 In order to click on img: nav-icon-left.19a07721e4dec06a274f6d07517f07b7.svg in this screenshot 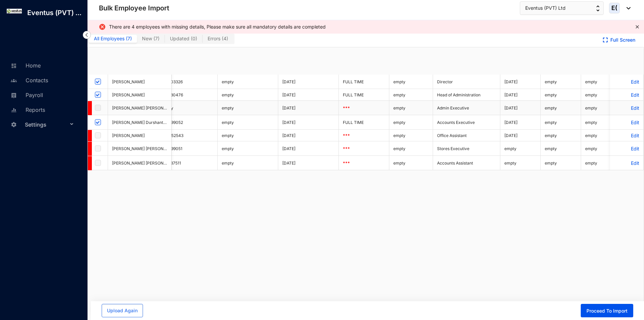, I will do `click(87, 35)`.